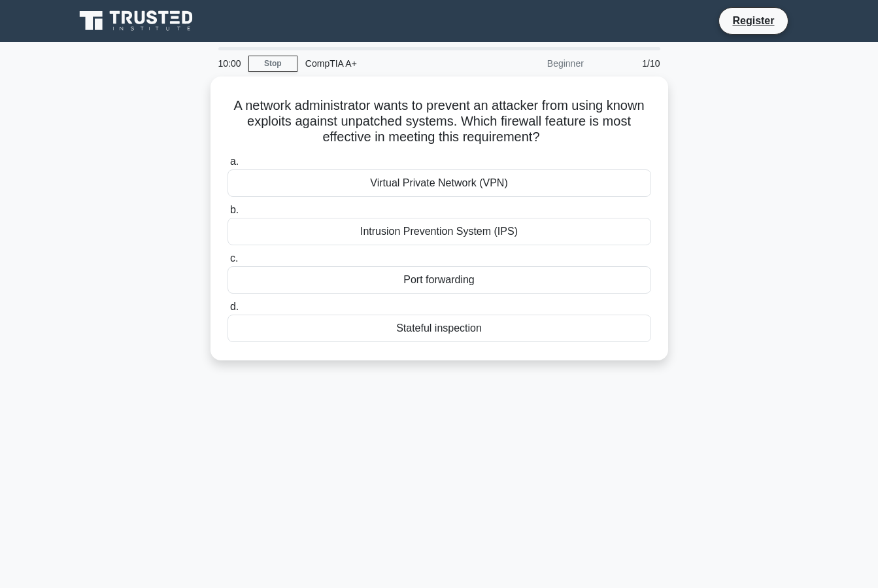 The image size is (878, 588). Describe the element at coordinates (439, 183) in the screenshot. I see `div: Virtual Private Network (VPN)` at that location.